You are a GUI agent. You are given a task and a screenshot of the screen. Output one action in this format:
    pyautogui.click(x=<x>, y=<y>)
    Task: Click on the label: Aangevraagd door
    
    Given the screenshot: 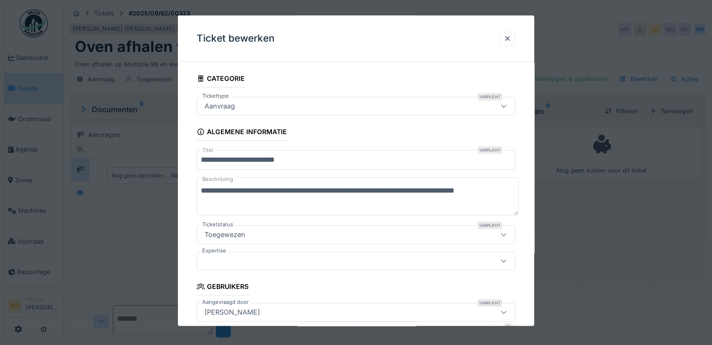 What is the action you would take?
    pyautogui.click(x=225, y=302)
    